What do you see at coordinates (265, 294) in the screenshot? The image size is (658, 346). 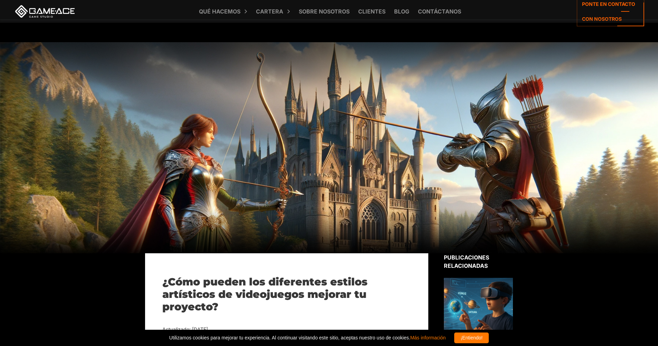 I see `font: ¿Cómo pueden los diferentes estilos artísticos de videojuegos mejorar tu proyecto?` at bounding box center [265, 294].